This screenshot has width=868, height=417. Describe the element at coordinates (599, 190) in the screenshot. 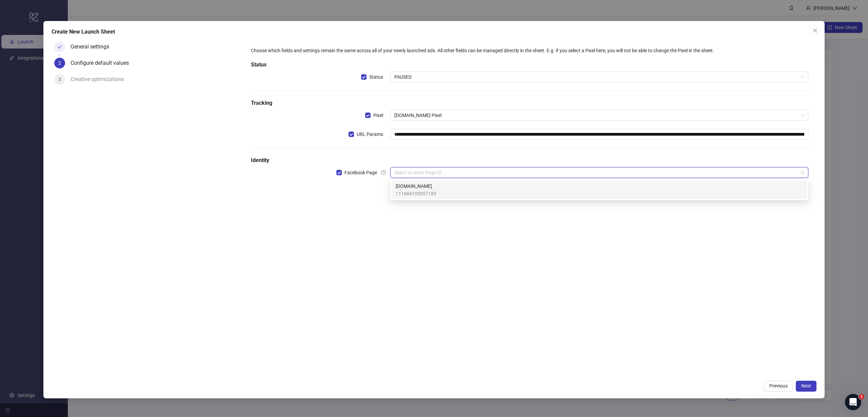

I see `div: Bioma.Health` at that location.